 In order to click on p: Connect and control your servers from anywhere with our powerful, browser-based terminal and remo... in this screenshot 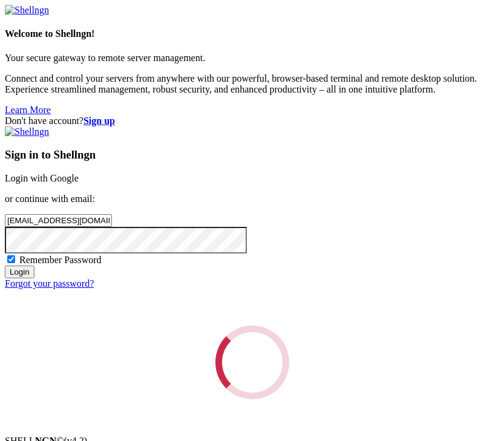, I will do `click(252, 84)`.